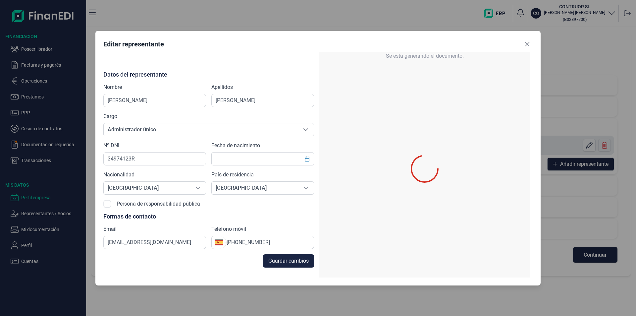  Describe the element at coordinates (209, 75) in the screenshot. I see `p: Datos del representante` at that location.